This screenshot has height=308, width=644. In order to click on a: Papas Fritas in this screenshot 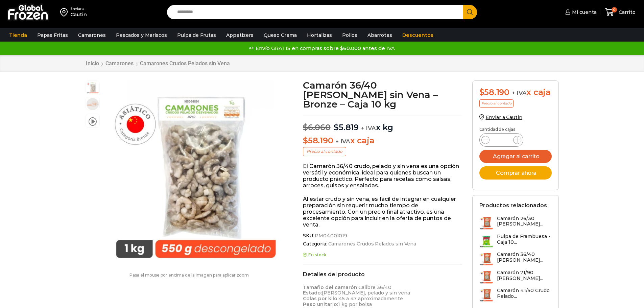, I will do `click(53, 35)`.